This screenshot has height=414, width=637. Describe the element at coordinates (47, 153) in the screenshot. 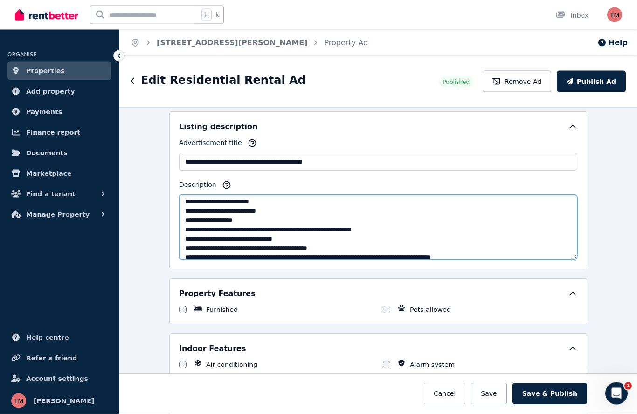

I see `span: Documents` at that location.